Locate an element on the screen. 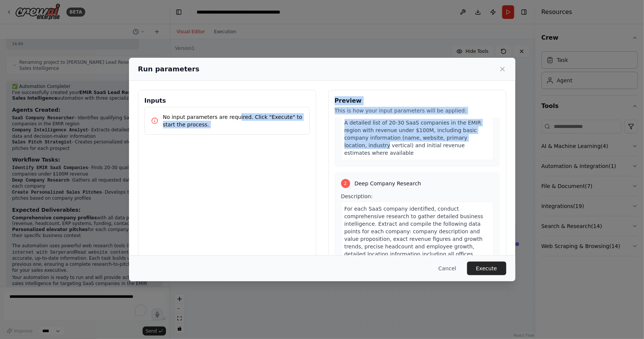 The image size is (644, 339). span: For each SaaS company identified, conduct comprehensive research to gather detailed business inte... is located at coordinates (416, 250).